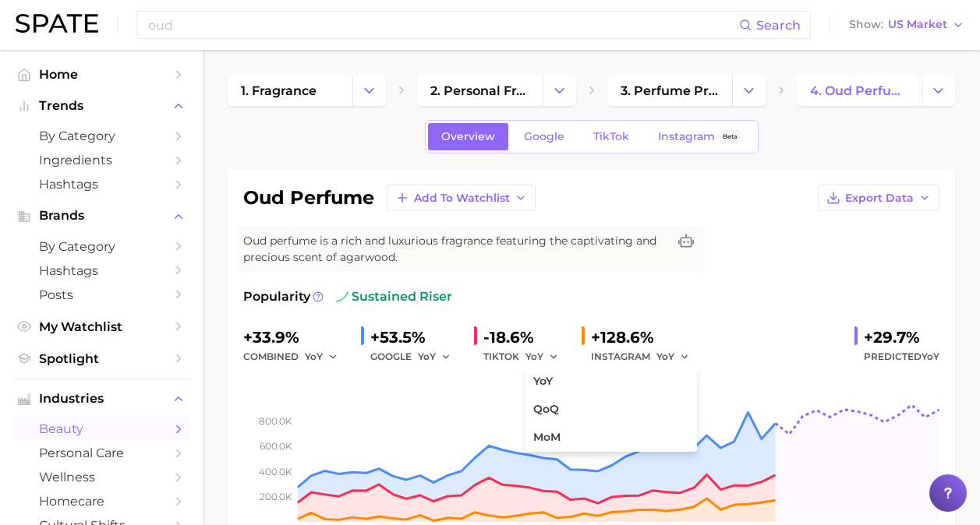 This screenshot has width=980, height=525. What do you see at coordinates (901, 337) in the screenshot?
I see `div: +29.7%` at bounding box center [901, 337].